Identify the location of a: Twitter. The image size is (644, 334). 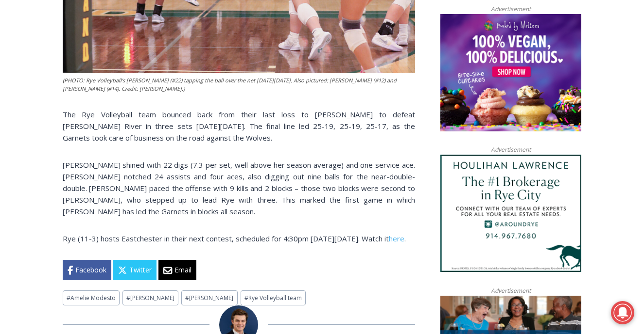
(134, 270).